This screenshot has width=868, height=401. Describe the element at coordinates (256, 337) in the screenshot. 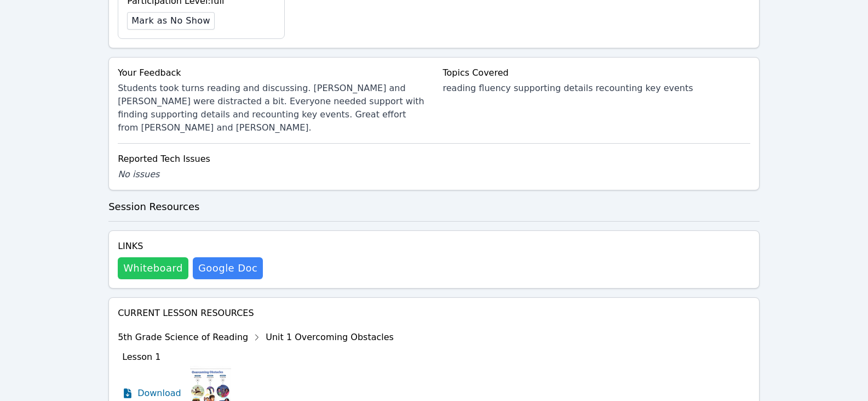

I see `div: 5th Grade Science of Reading Unit 1 Overcoming Obstacles` at that location.